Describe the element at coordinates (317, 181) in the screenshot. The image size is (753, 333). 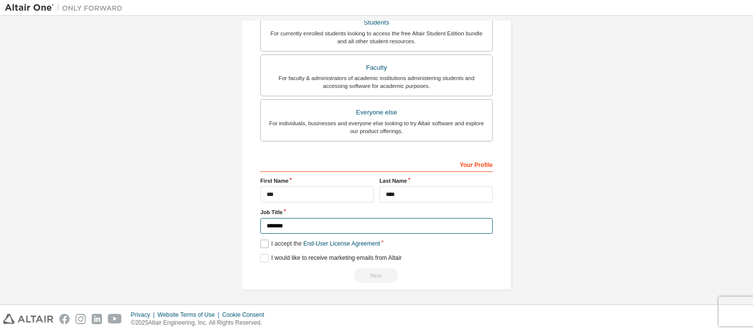
I see `label: First Name` at that location.